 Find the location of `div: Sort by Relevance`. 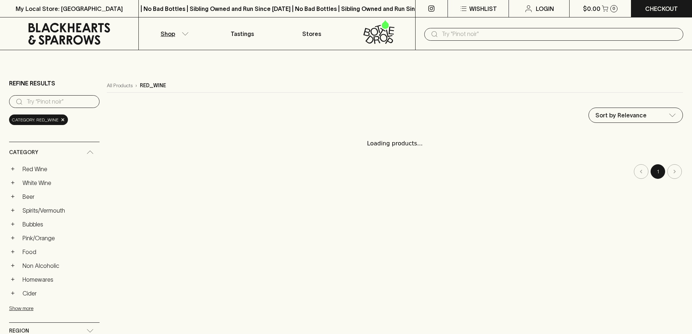

div: Sort by Relevance is located at coordinates (636, 115).